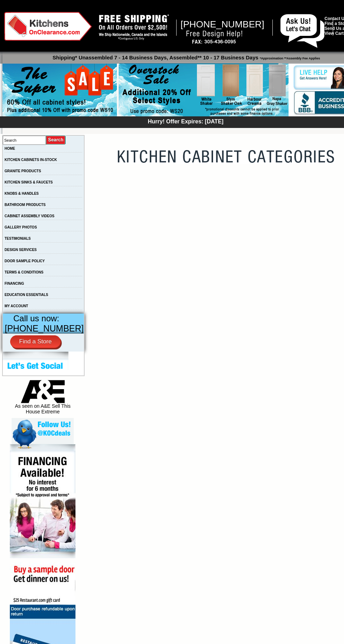 Image resolution: width=344 pixels, height=644 pixels. Describe the element at coordinates (21, 193) in the screenshot. I see `a: KNOBS & HANDLES` at that location.